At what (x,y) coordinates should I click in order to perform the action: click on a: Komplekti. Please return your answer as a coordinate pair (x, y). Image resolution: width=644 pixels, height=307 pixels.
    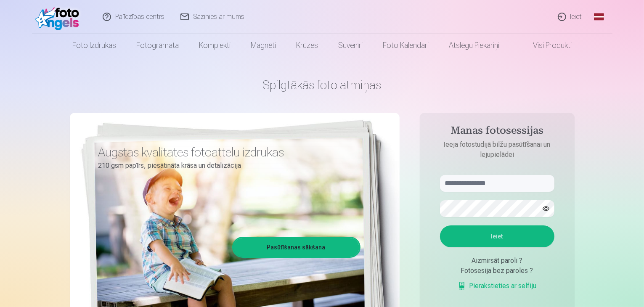
    Looking at the image, I should click on (215, 45).